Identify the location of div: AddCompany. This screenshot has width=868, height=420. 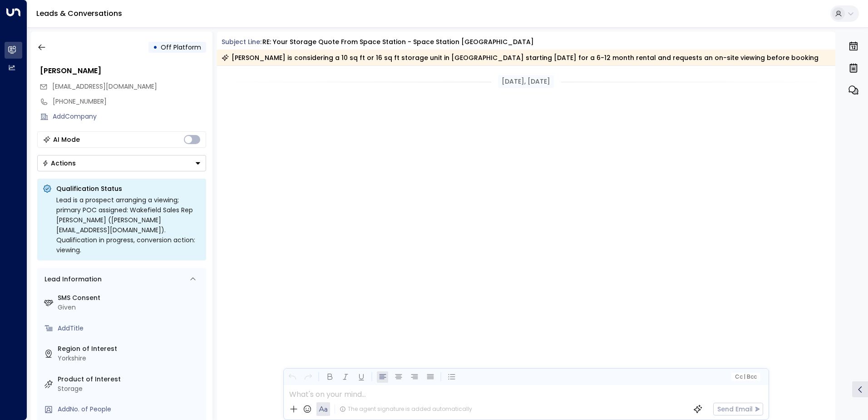
(129, 117).